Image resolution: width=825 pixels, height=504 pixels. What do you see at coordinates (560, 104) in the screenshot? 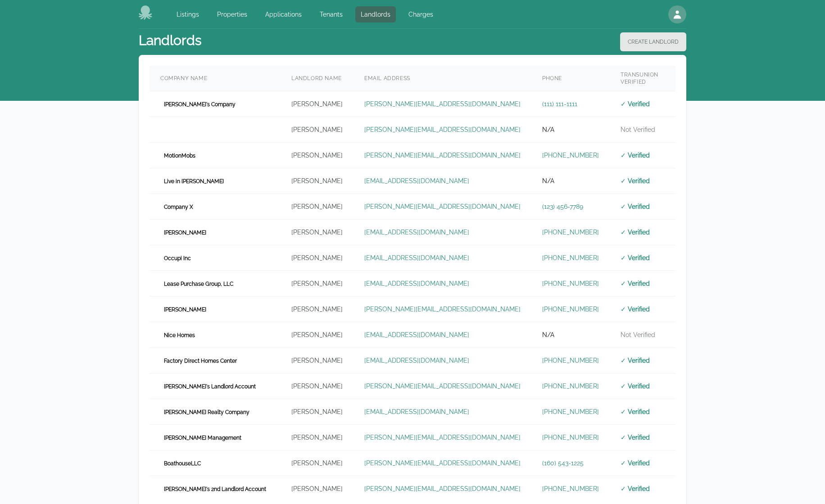
I see `a: (111) 111-1111` at bounding box center [560, 104].